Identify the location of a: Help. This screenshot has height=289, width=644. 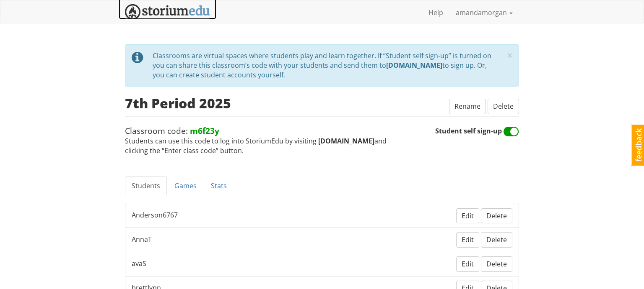
(436, 13).